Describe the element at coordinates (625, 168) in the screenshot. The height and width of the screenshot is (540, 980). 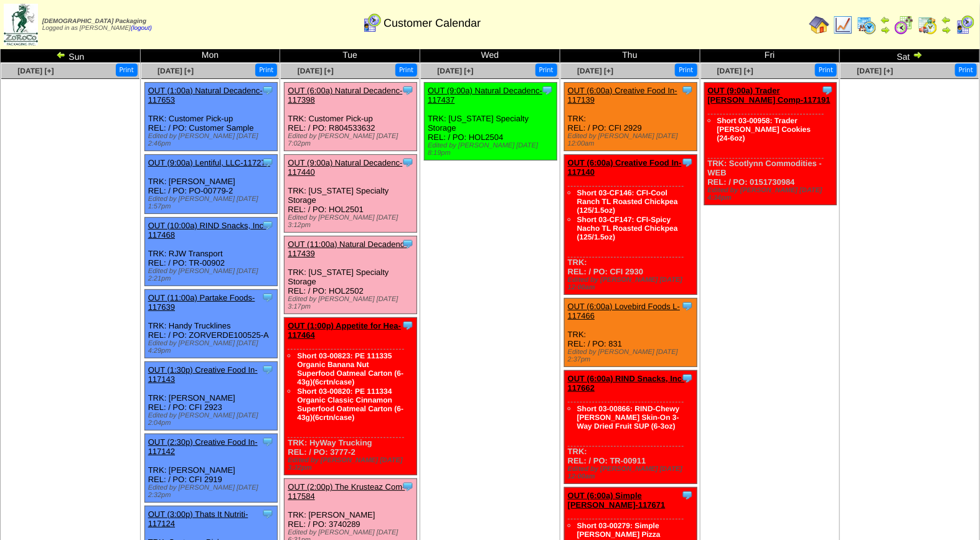
I see `a: OUT (6:00a) Creative Food In-117140` at that location.